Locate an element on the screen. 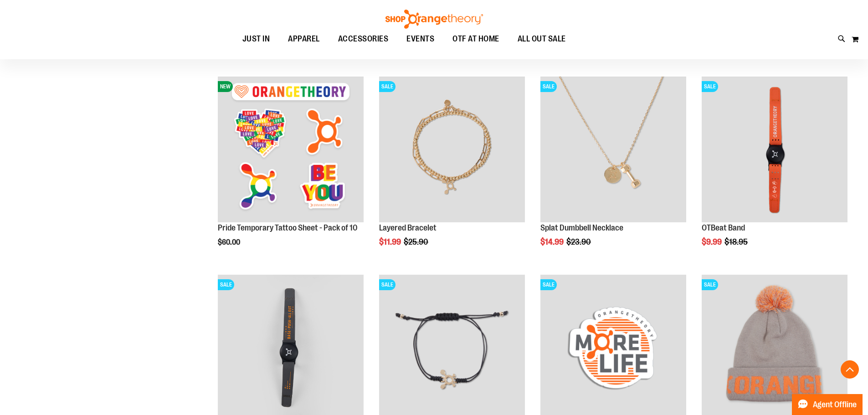 The height and width of the screenshot is (415, 868). span: APPAREL is located at coordinates (304, 38).